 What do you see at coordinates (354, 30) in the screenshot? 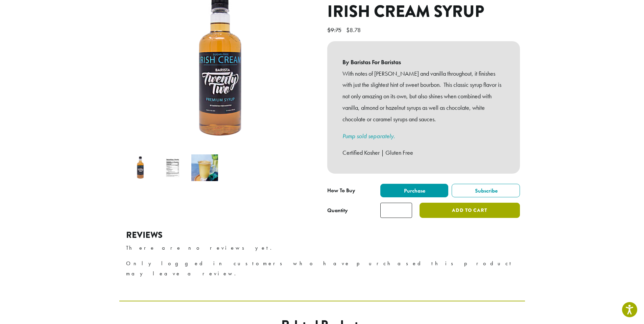
I see `bdi: 8.78` at bounding box center [354, 30].